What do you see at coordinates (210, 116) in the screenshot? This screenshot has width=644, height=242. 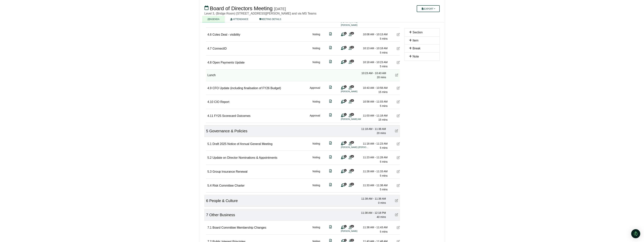 I see `span: 4.11` at bounding box center [210, 116].